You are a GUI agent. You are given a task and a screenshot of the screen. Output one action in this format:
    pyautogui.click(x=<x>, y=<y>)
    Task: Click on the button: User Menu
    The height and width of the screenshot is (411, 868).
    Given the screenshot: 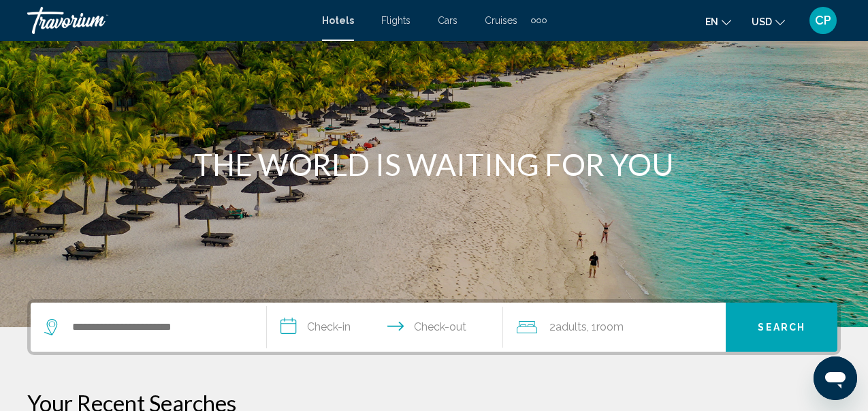 What is the action you would take?
    pyautogui.click(x=823, y=21)
    